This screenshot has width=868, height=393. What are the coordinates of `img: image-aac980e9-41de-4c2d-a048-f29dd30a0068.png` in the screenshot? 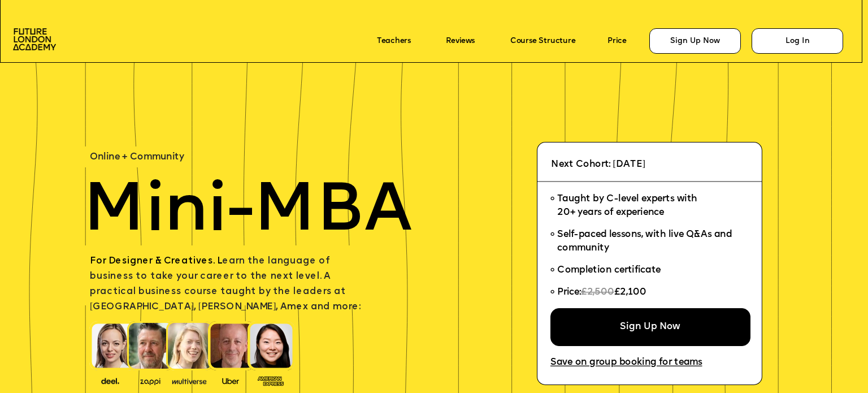 It's located at (34, 39).